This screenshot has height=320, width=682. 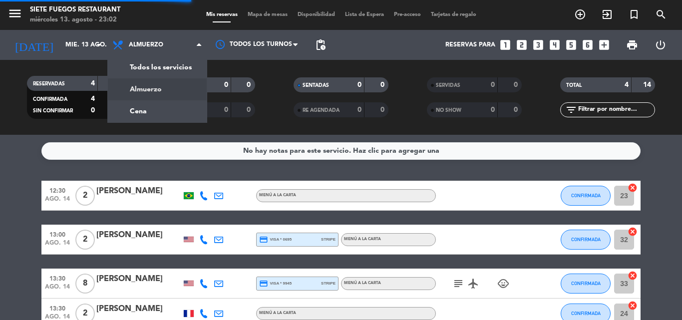 What do you see at coordinates (522, 45) in the screenshot?
I see `i: looks_two` at bounding box center [522, 45].